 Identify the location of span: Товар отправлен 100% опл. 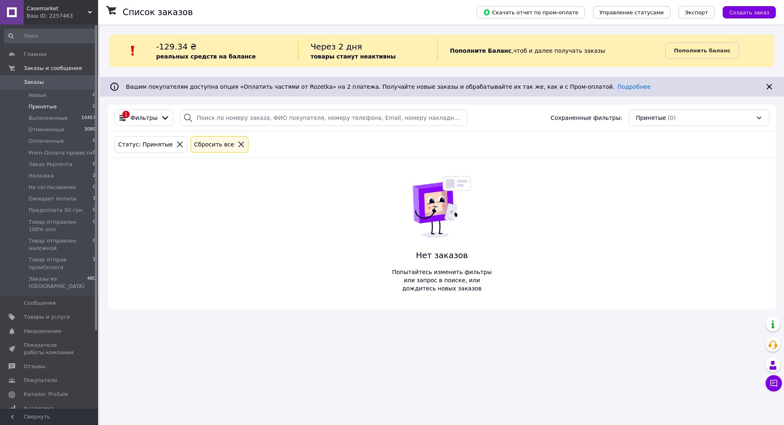
(61, 226).